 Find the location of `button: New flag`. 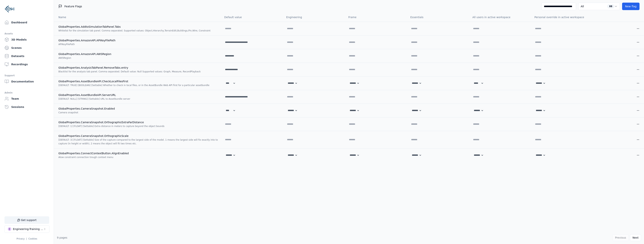

button: New flag is located at coordinates (631, 6).